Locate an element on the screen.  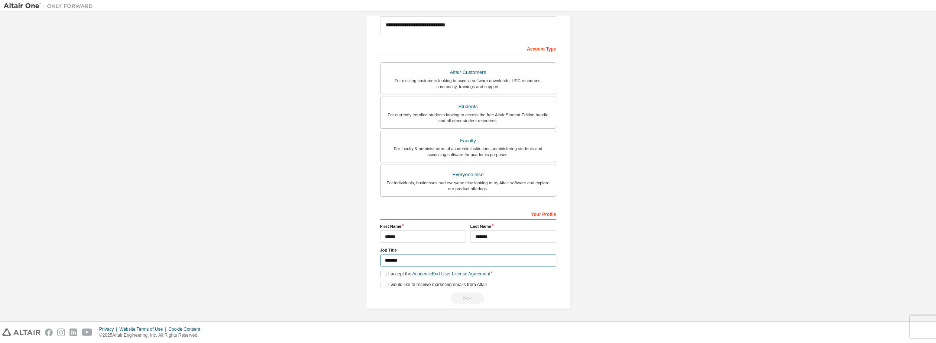
label: Last Name is located at coordinates (513, 226).